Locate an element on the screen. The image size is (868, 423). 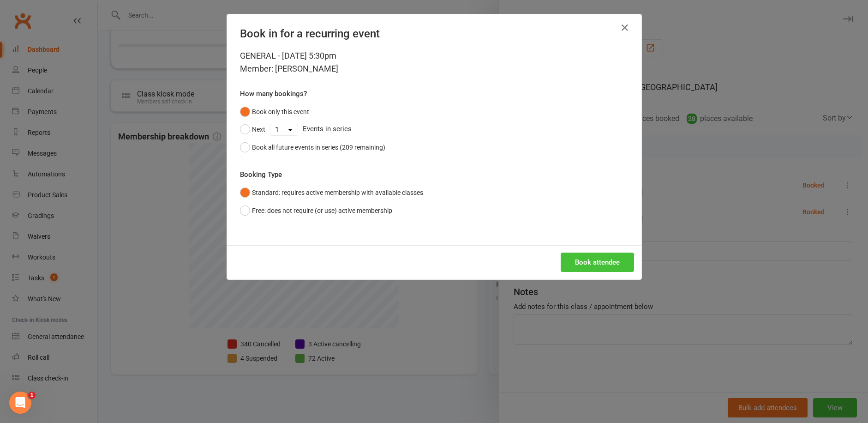
button: Book attendee is located at coordinates (597, 262).